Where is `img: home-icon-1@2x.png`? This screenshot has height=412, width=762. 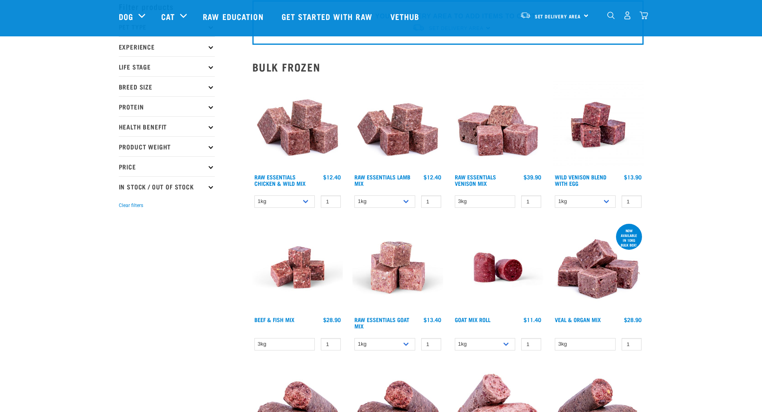
img: home-icon-1@2x.png is located at coordinates (611, 15).